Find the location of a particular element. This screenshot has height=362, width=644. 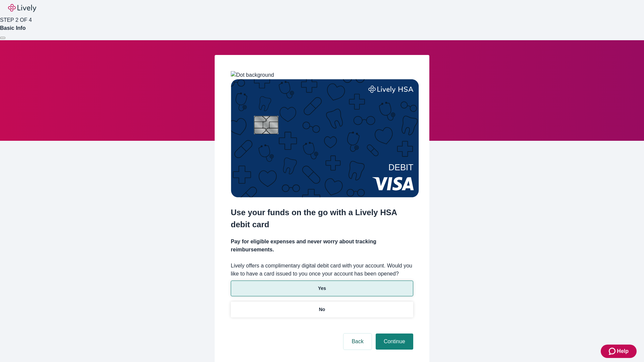

button: No is located at coordinates (322, 309).